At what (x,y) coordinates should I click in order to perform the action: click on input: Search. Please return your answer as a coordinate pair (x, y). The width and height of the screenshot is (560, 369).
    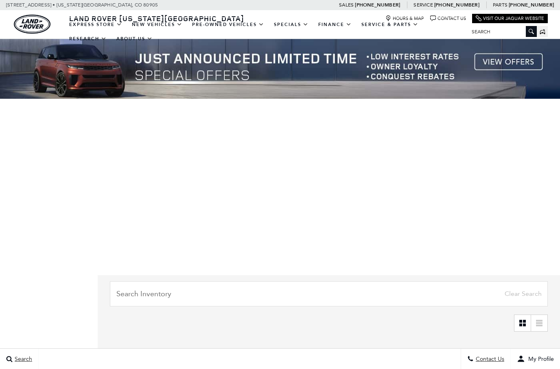
    Looking at the image, I should click on (501, 32).